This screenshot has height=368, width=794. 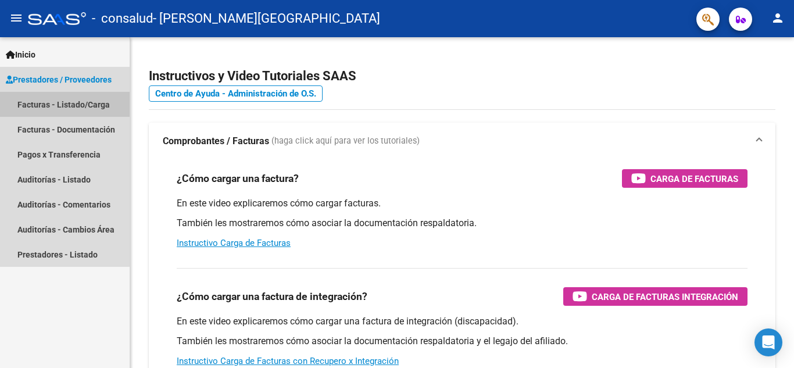 What do you see at coordinates (122, 19) in the screenshot?
I see `span: - consalud` at bounding box center [122, 19].